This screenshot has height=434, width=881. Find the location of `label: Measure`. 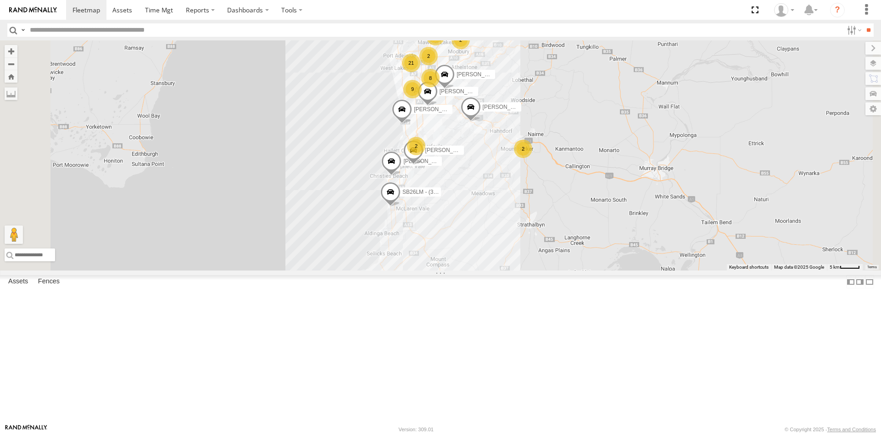

label: Measure is located at coordinates (11, 94).